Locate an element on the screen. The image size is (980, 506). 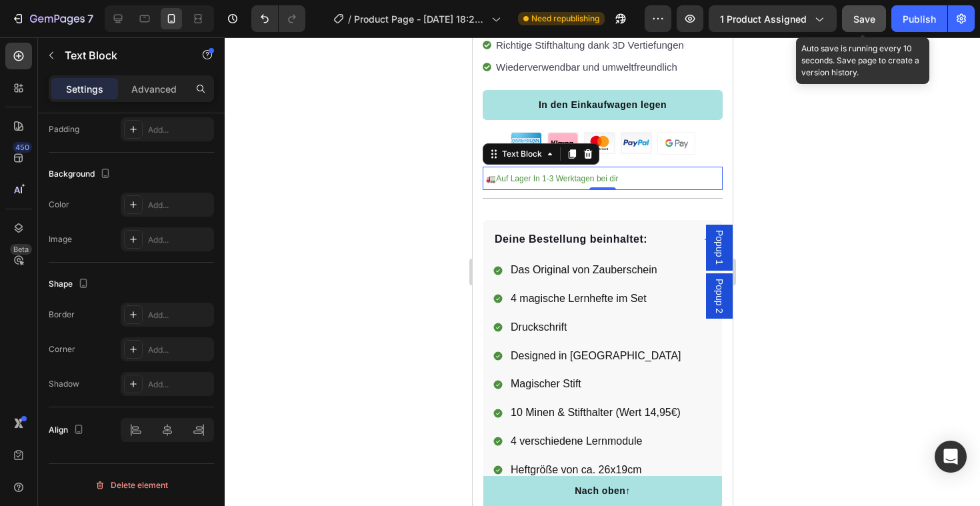
div: Image is located at coordinates (60, 239).